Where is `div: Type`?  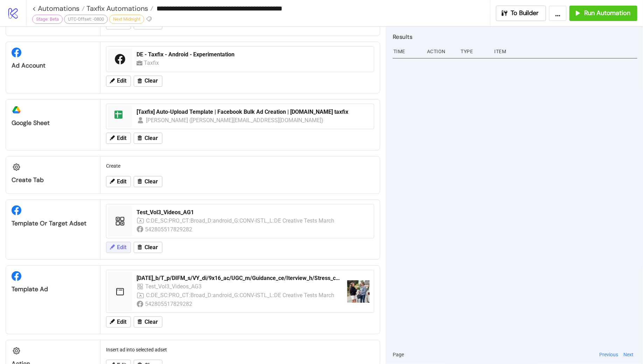 div: Type is located at coordinates (475, 51).